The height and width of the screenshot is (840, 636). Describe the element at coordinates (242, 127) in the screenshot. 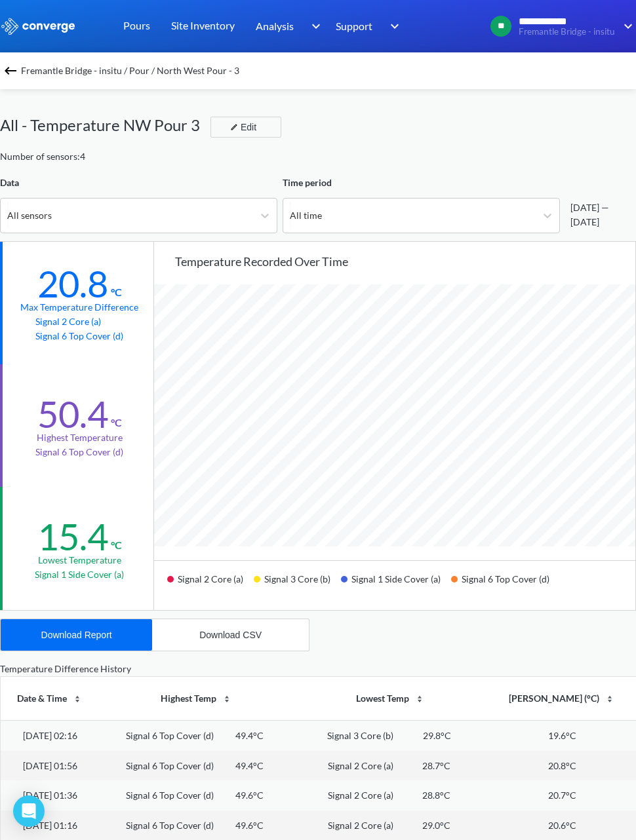

I see `div: Edit` at that location.